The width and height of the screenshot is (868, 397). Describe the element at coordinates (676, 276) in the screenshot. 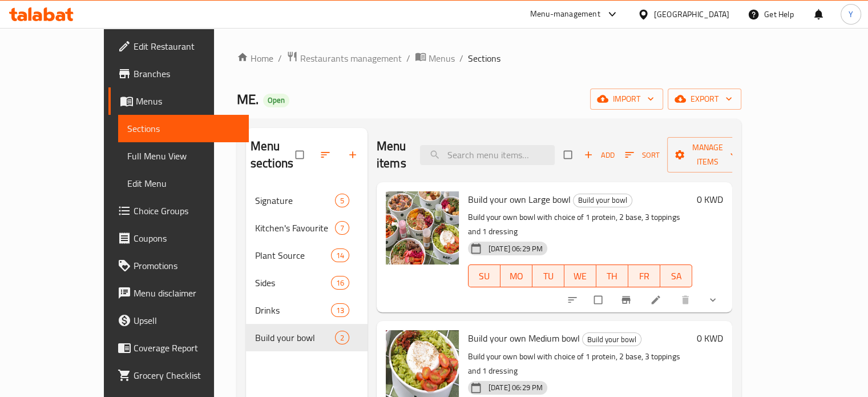

I see `button: SA` at that location.